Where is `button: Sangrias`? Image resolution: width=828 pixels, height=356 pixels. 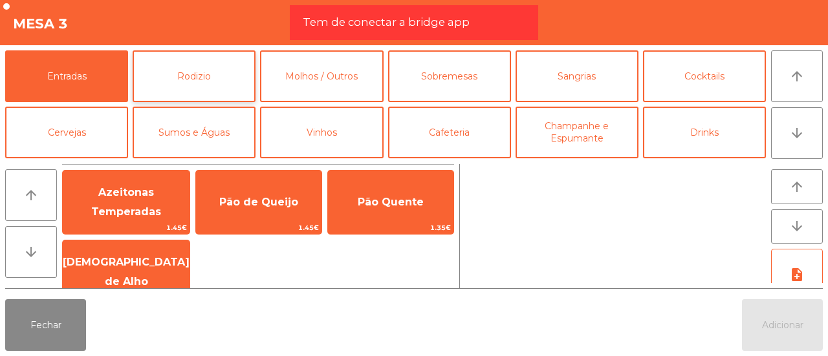 button: Sangrias is located at coordinates (577, 76).